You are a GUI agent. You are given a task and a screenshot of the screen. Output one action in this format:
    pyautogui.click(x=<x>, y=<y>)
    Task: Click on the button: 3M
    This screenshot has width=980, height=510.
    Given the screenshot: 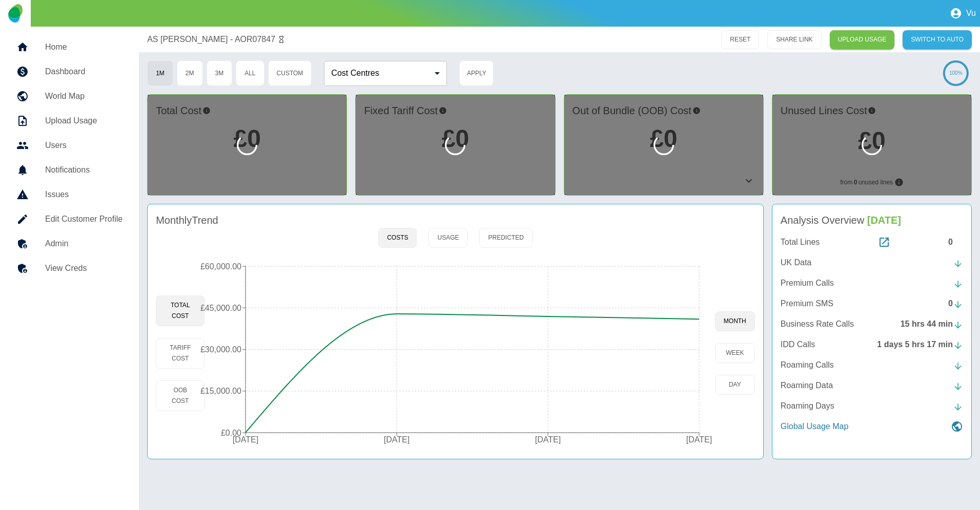 What is the action you would take?
    pyautogui.click(x=219, y=73)
    